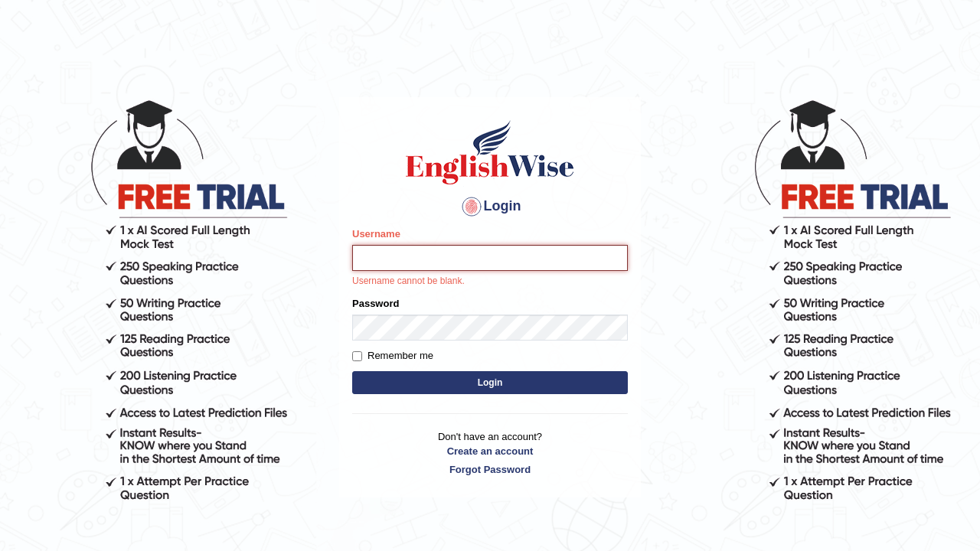 This screenshot has width=980, height=551. Describe the element at coordinates (490, 383) in the screenshot. I see `button: Login` at that location.